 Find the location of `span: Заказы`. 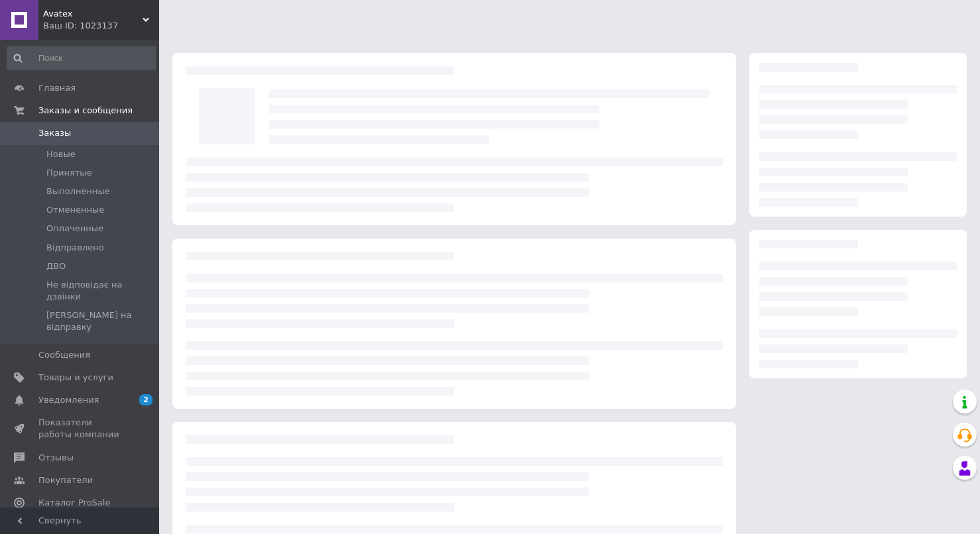

span: Заказы is located at coordinates (54, 133).